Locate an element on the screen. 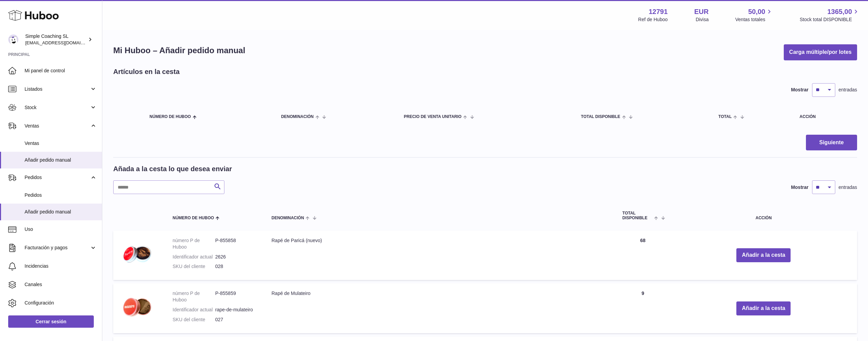  span: Stock is located at coordinates (57, 107).